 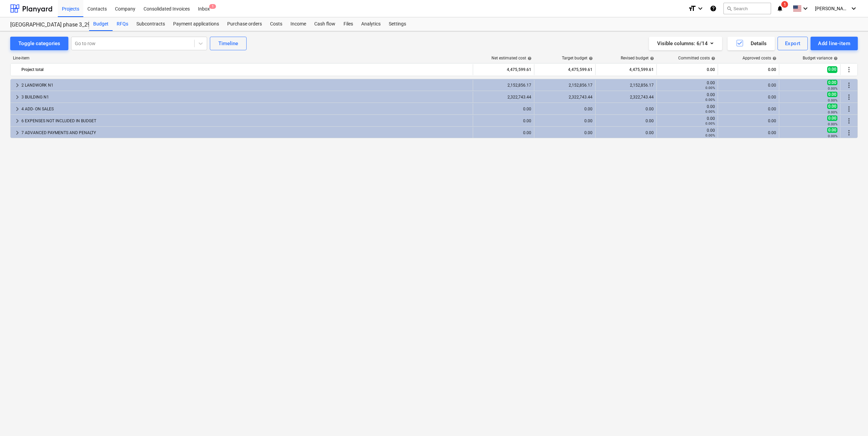 I want to click on a: Files, so click(x=348, y=24).